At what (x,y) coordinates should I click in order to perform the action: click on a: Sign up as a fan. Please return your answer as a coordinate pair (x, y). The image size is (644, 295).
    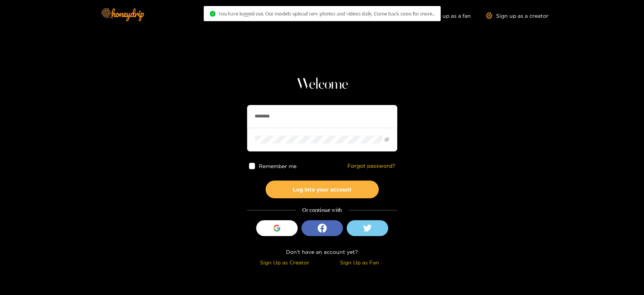
    Looking at the image, I should click on (445, 15).